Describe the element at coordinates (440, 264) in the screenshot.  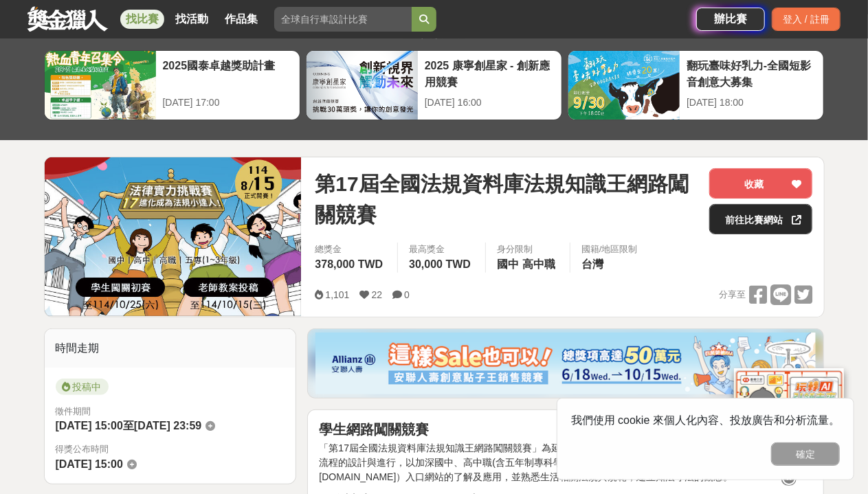
I see `span: 30,000 TWD` at that location.